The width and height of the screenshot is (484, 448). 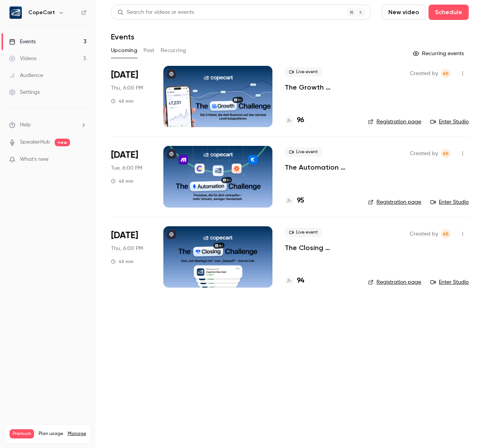 What do you see at coordinates (448, 12) in the screenshot?
I see `button: Schedule` at bounding box center [448, 12].